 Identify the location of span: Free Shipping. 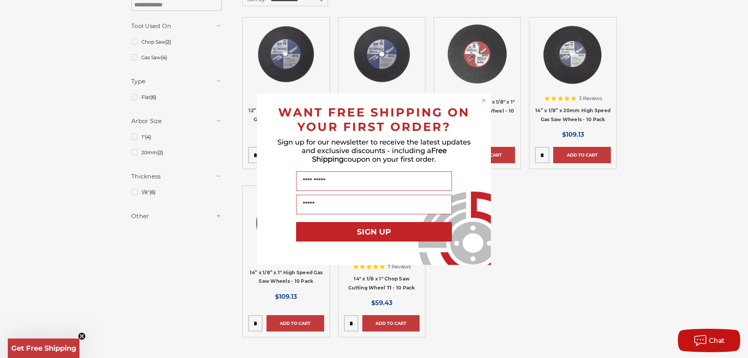
(379, 155).